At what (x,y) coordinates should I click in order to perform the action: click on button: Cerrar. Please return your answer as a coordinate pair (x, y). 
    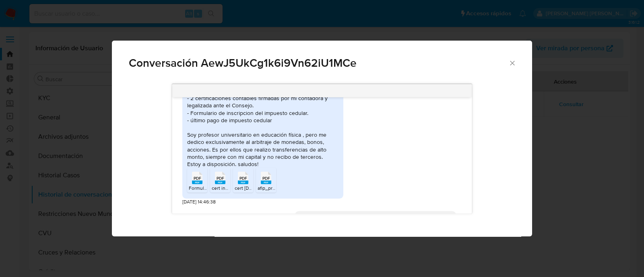
    Looking at the image, I should click on (512, 62).